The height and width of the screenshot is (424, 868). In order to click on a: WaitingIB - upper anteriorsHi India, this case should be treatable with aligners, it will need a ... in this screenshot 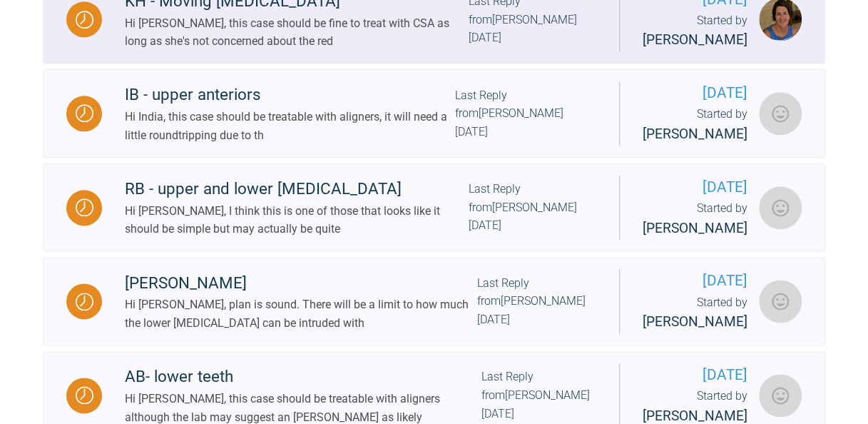, I will do `click(434, 114)`.